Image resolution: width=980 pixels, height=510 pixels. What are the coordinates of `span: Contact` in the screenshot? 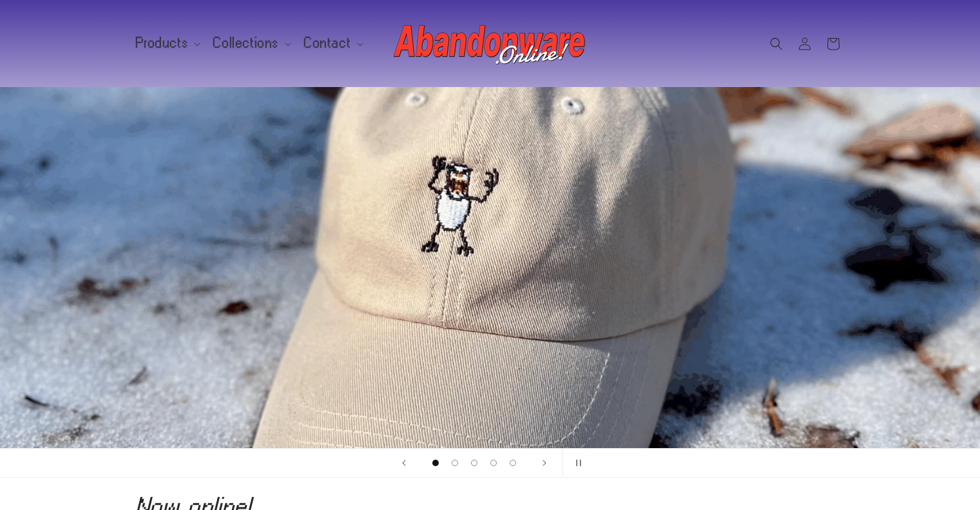 It's located at (328, 43).